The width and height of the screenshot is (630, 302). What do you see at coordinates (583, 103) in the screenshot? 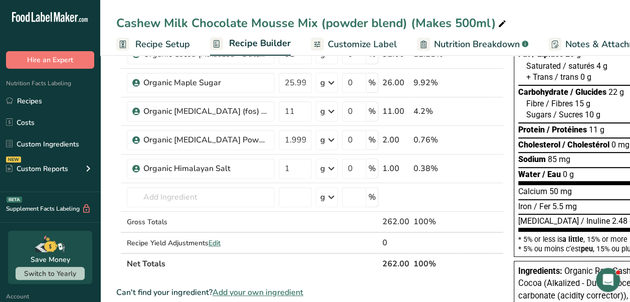
I see `span: 15 g` at bounding box center [583, 103].